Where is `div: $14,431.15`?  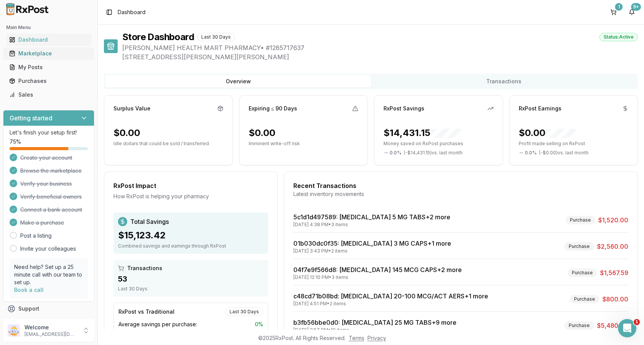
div: $14,431.15 is located at coordinates (422, 133).